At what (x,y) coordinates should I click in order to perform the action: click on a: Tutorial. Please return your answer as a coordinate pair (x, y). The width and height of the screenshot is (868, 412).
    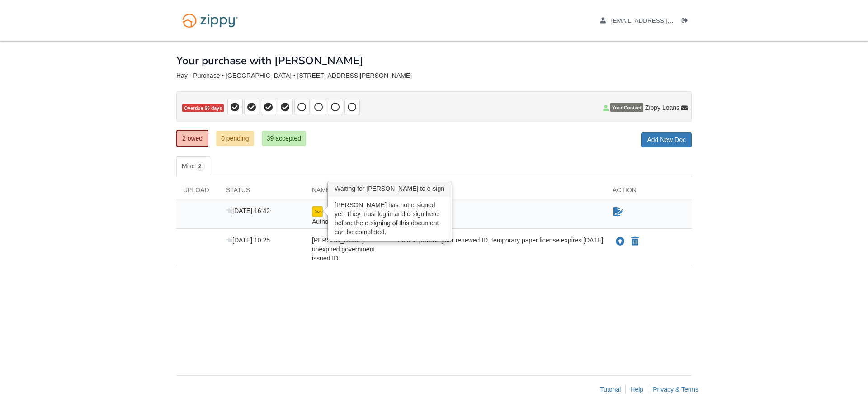
    Looking at the image, I should click on (610, 390).